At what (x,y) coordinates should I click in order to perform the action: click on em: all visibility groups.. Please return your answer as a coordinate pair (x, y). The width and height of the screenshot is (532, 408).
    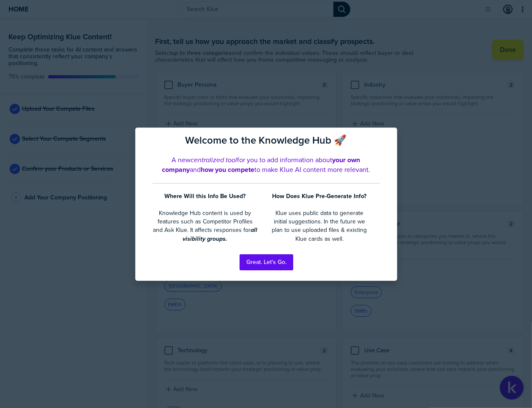
    Looking at the image, I should click on (221, 234).